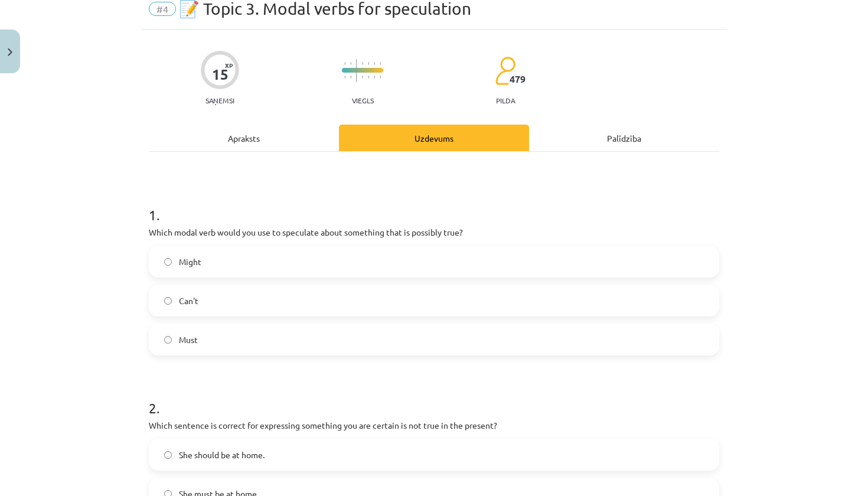 The height and width of the screenshot is (496, 868). Describe the element at coordinates (505, 71) in the screenshot. I see `img: students-c634bb4e5e11cddfef0936a35e636f08e4e9abd3cc4e673bd6f9a4125e45ecb1.svg` at that location.